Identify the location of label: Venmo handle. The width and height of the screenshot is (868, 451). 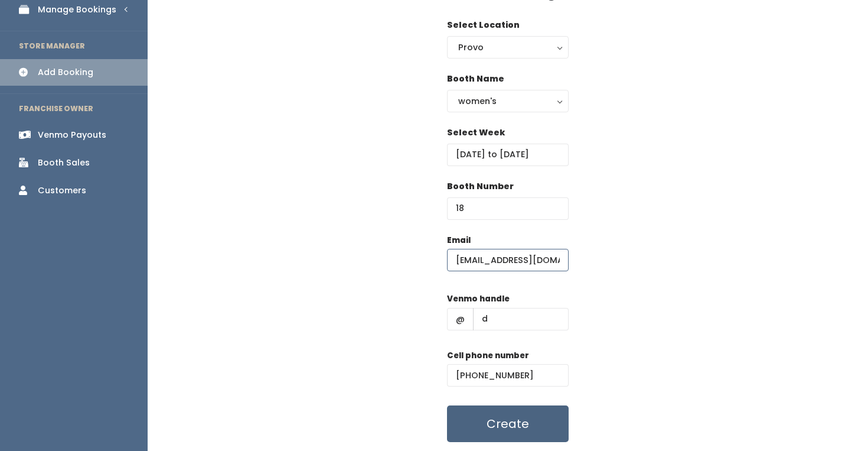
(478, 299).